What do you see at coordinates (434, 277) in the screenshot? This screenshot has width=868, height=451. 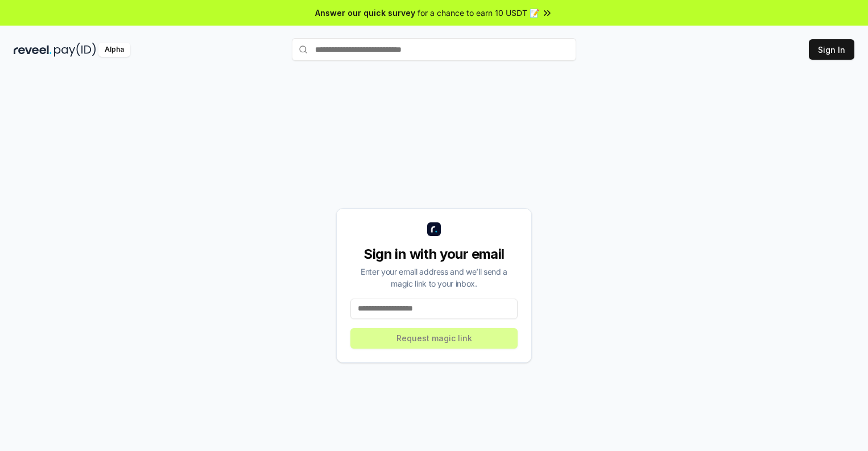 I see `div: Enter your email address and we’ll send a magic link to your inbox.` at bounding box center [434, 277].